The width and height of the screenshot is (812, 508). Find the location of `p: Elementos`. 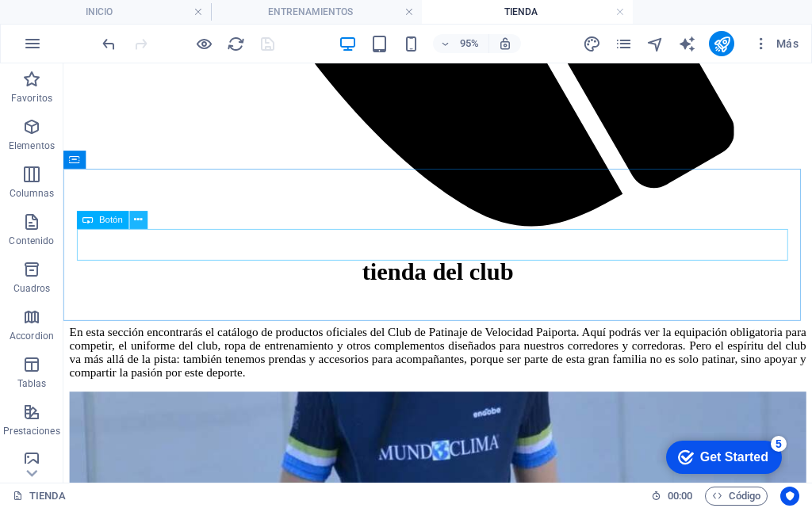

p: Elementos is located at coordinates (32, 146).